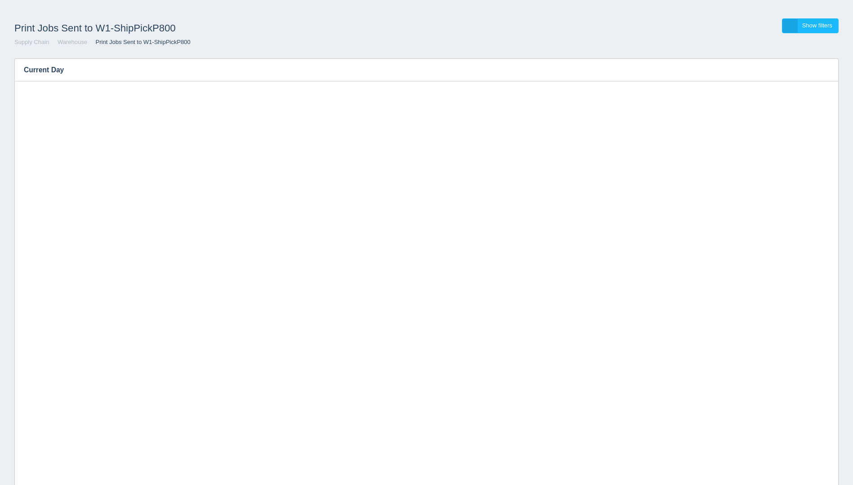 The image size is (853, 485). Describe the element at coordinates (817, 25) in the screenshot. I see `span: Show filters` at that location.